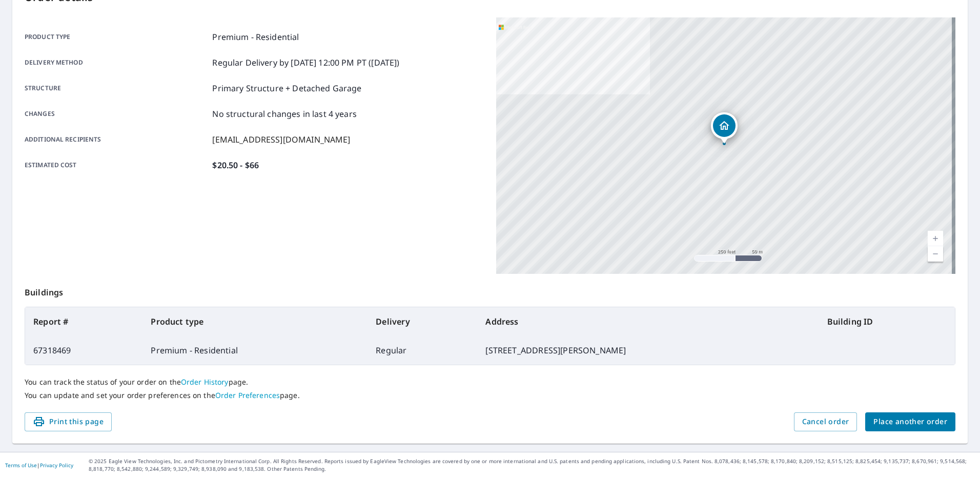 Image resolution: width=980 pixels, height=478 pixels. I want to click on td: 67318469, so click(83, 350).